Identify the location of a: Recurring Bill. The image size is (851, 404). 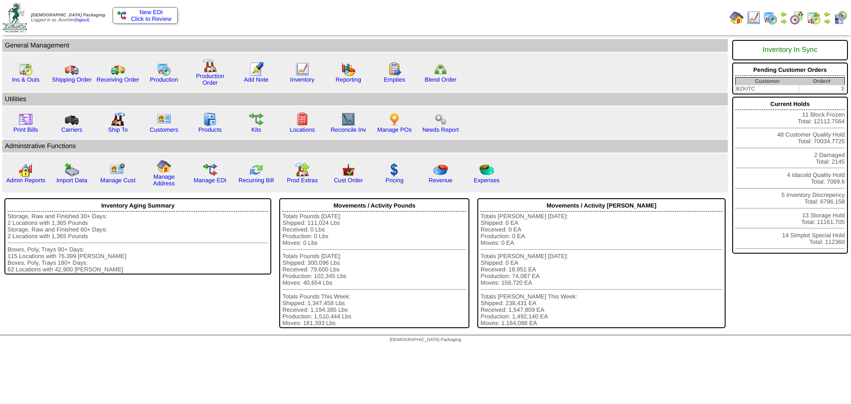
(256, 180).